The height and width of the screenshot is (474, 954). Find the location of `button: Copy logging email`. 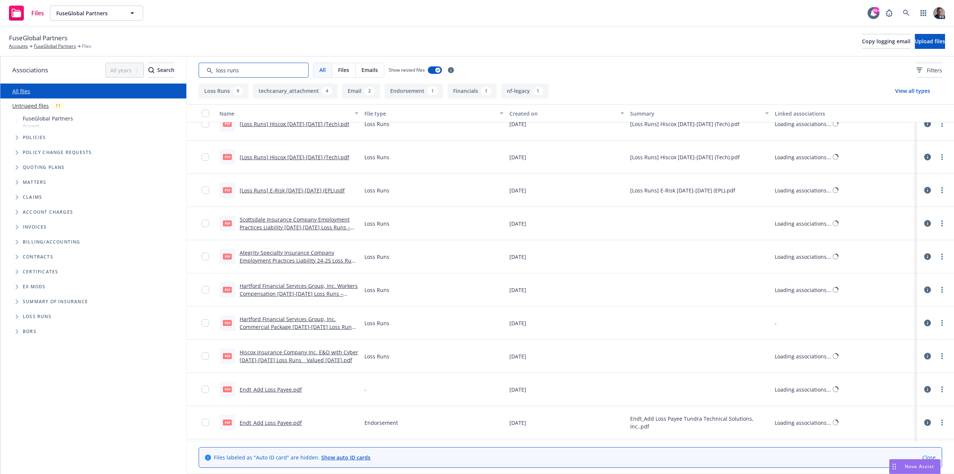

button: Copy logging email is located at coordinates (886, 41).